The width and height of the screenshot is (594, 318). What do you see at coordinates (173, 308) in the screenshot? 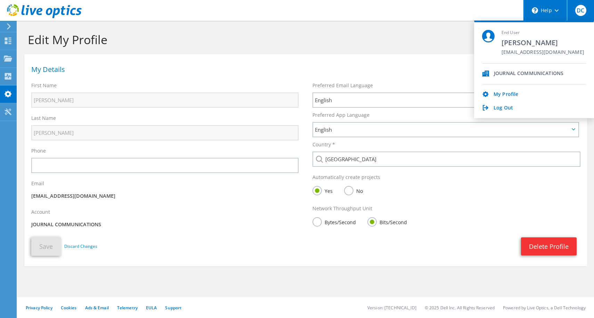
I see `a: Support` at bounding box center [173, 308].